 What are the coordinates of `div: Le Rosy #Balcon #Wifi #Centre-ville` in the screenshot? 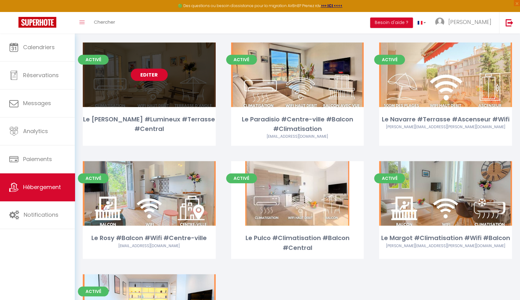 It's located at (149, 238).